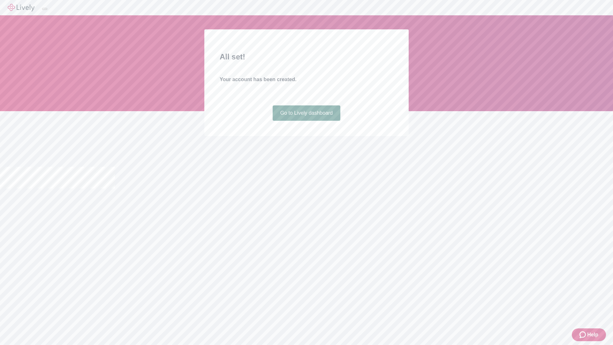 The width and height of the screenshot is (613, 345). Describe the element at coordinates (588, 334) in the screenshot. I see `button: Zendesk support iconHelp` at that location.